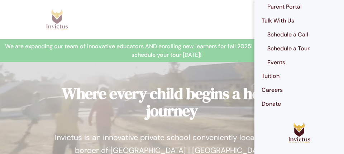  I want to click on a: Donate, so click(299, 104).